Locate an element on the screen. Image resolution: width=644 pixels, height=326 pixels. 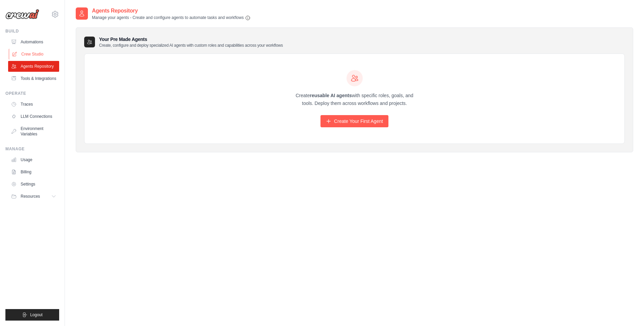
h3: Your Pre Made Agents is located at coordinates (191, 42).